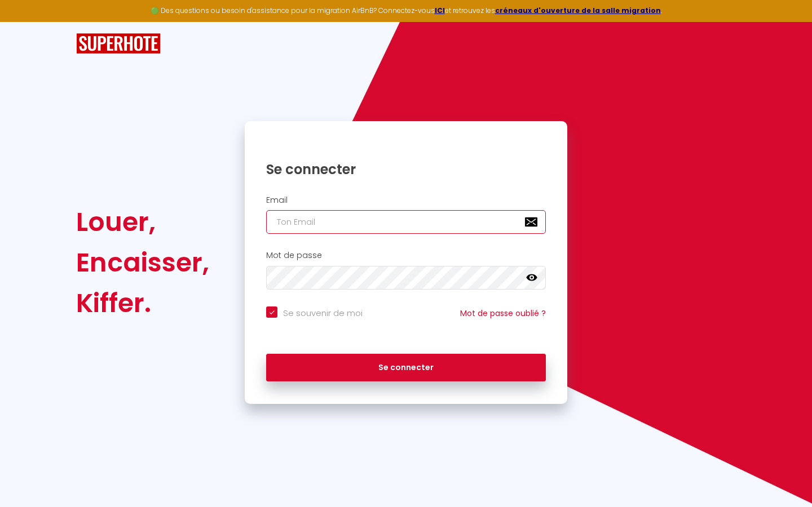 This screenshot has height=507, width=812. Describe the element at coordinates (578, 10) in the screenshot. I see `a: créneaux d'ouverture de la salle migration` at that location.